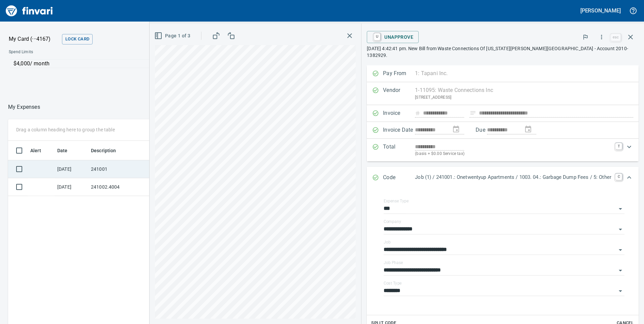 This screenshot has width=644, height=324. What do you see at coordinates (399, 150) in the screenshot?
I see `p: Total` at bounding box center [399, 150].